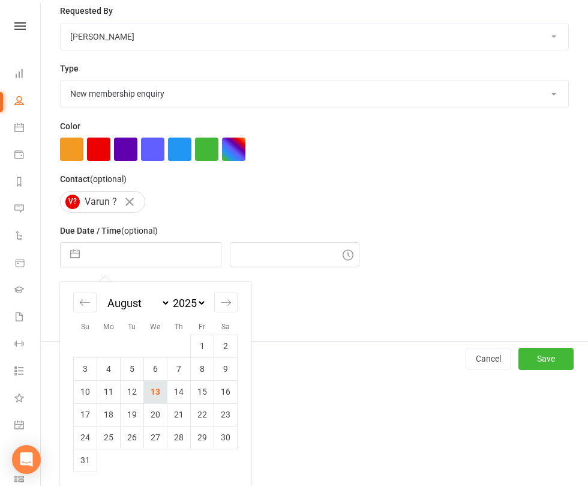 This screenshot has width=588, height=486. Describe the element at coordinates (179, 391) in the screenshot. I see `td: Thursday, August 14, 2025` at that location.